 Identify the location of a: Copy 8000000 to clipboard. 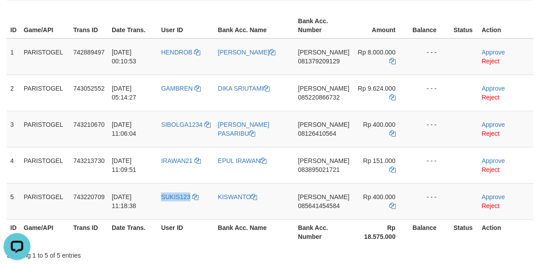
(392, 61).